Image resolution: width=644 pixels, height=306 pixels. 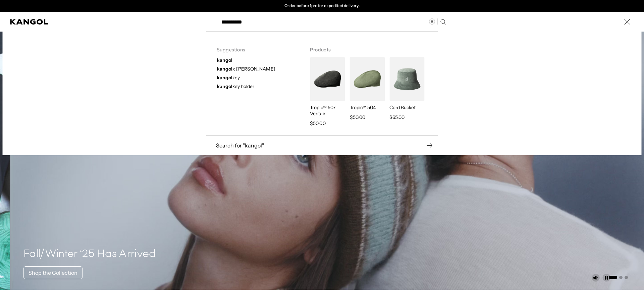 What do you see at coordinates (29, 22) in the screenshot?
I see `a: Kangol` at bounding box center [29, 22].